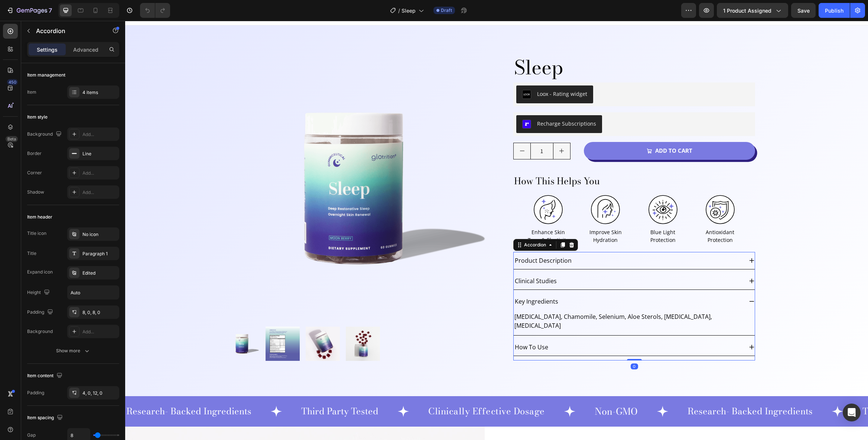 The width and height of the screenshot is (868, 440). I want to click on div: Item content, so click(45, 376).